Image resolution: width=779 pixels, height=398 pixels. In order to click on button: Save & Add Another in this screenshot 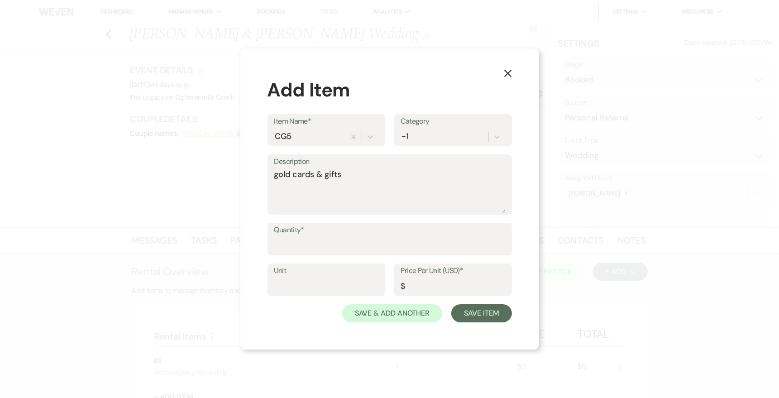, I will do `click(393, 313)`.